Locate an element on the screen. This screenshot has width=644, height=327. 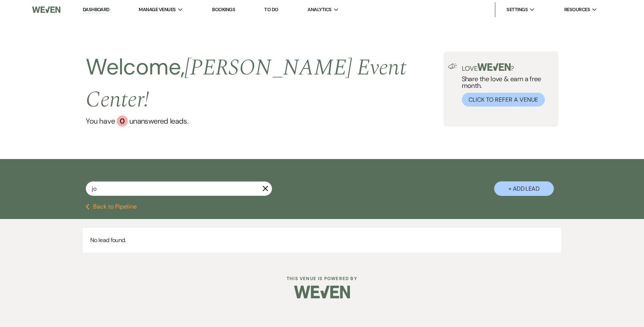
p: Love ? is located at coordinates (508, 67).